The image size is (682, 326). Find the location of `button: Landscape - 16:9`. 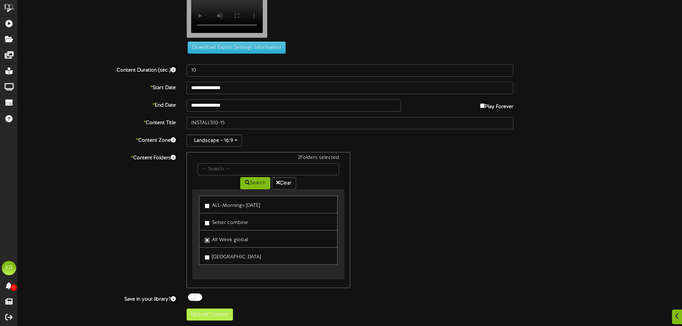

button: Landscape - 16:9 is located at coordinates (214, 141).